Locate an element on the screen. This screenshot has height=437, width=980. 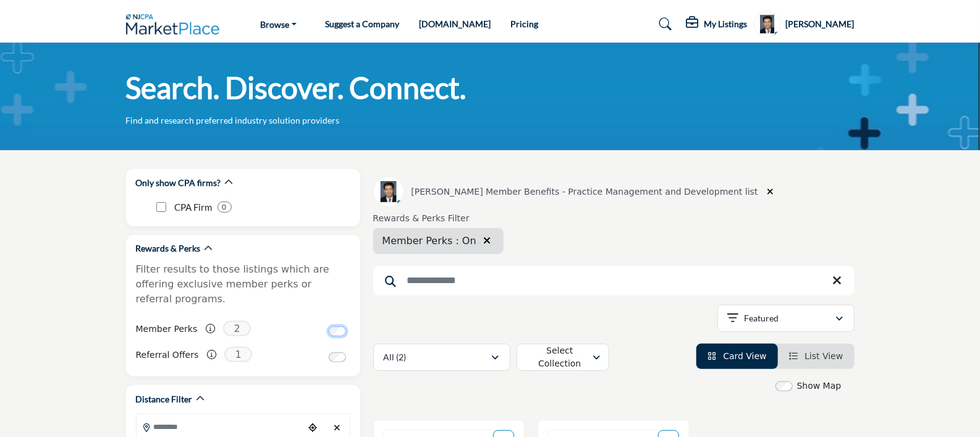
h2: Only show CPA firms? is located at coordinates (179, 183).